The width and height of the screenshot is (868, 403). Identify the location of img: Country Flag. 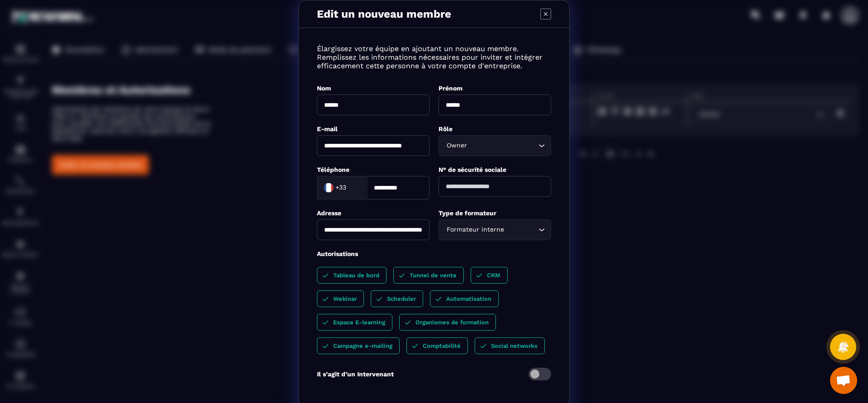
(329, 188).